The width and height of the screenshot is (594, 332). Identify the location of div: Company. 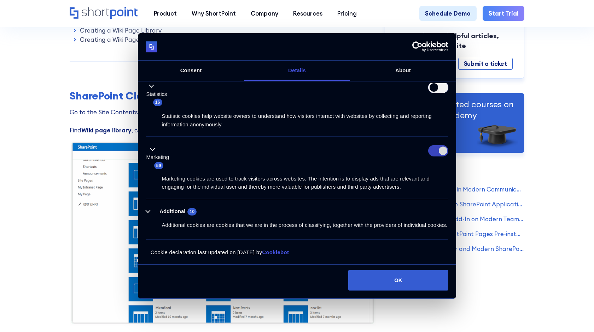
(264, 13).